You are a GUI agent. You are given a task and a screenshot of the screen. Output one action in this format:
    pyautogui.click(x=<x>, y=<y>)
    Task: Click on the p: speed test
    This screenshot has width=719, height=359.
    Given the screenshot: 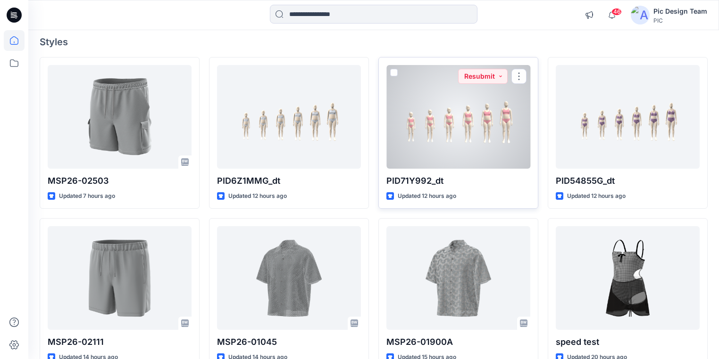 What is the action you would take?
    pyautogui.click(x=627, y=342)
    